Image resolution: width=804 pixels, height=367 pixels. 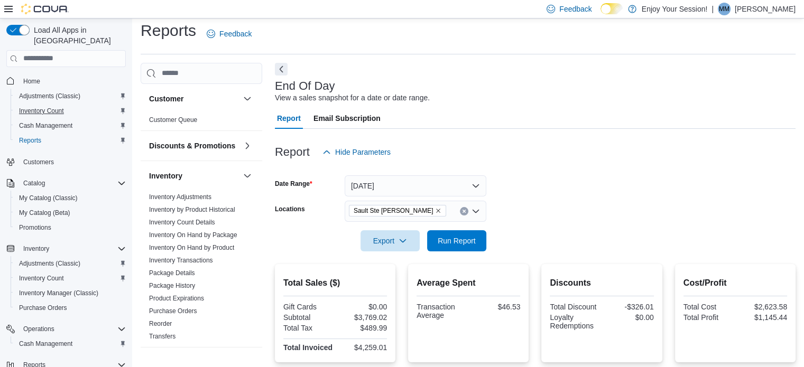 I want to click on div: Subtotal, so click(x=308, y=318).